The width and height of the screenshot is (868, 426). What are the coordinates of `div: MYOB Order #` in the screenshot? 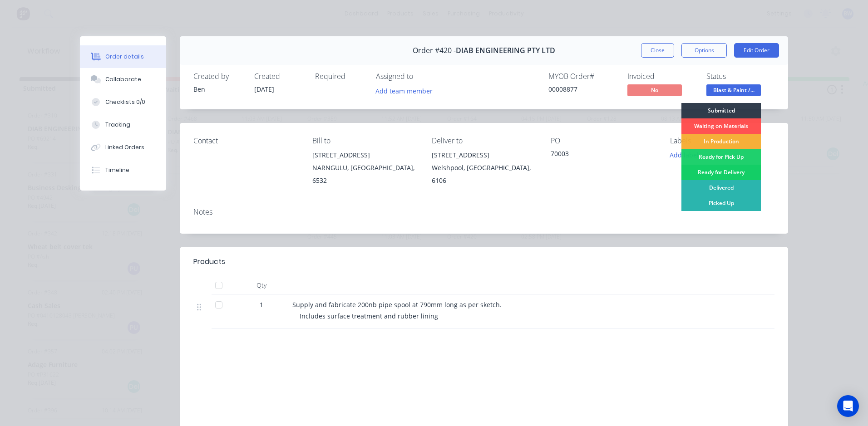 It's located at (583, 76).